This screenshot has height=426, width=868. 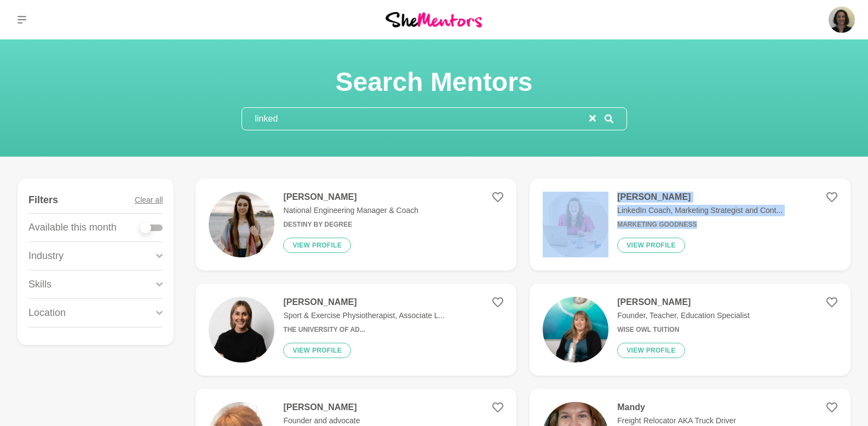 I want to click on button: Clear all, so click(x=148, y=200).